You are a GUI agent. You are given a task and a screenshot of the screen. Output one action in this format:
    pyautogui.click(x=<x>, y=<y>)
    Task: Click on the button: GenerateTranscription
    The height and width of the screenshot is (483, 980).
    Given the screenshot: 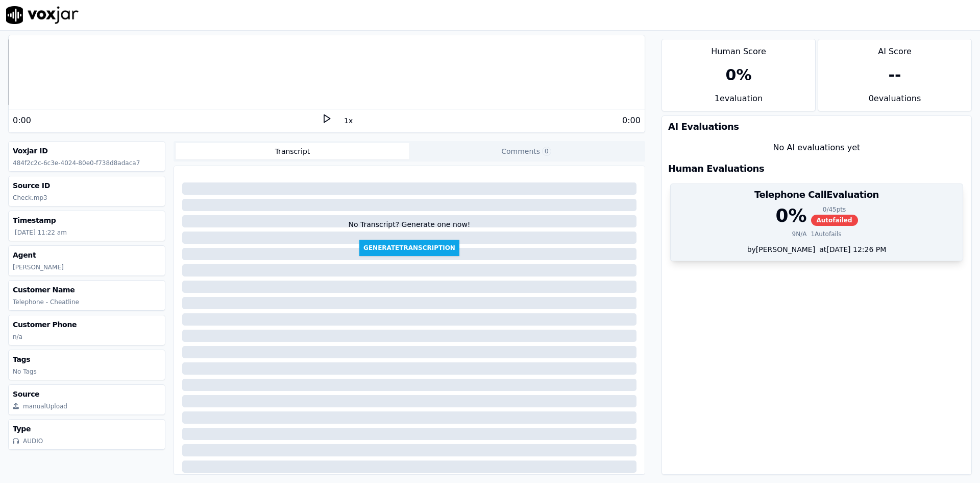 What is the action you would take?
    pyautogui.click(x=409, y=248)
    